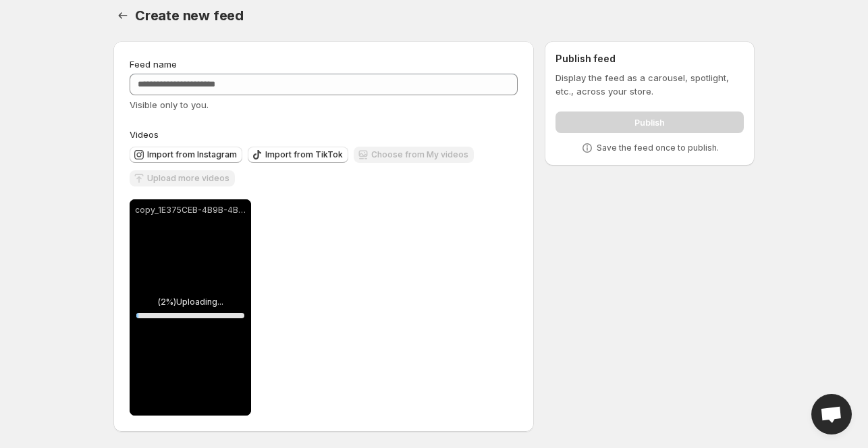  What do you see at coordinates (190, 210) in the screenshot?
I see `p: copy_1E375CEB-4B9B-4B62-80D5-B7D38787A478 (1).mp4` at bounding box center [190, 210].